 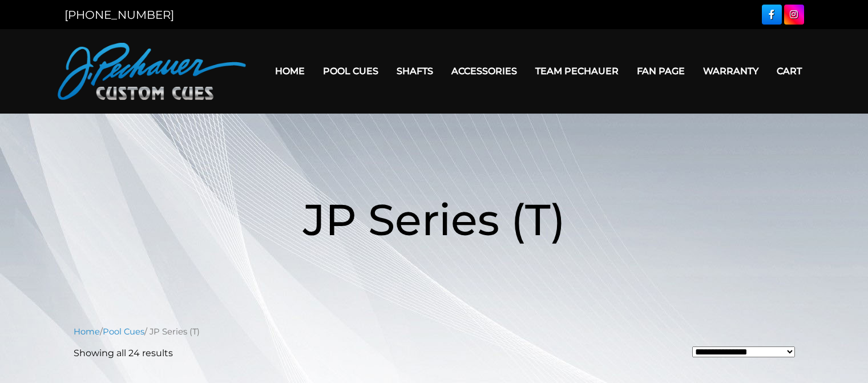 What do you see at coordinates (661, 71) in the screenshot?
I see `a: Fan Page` at bounding box center [661, 71].